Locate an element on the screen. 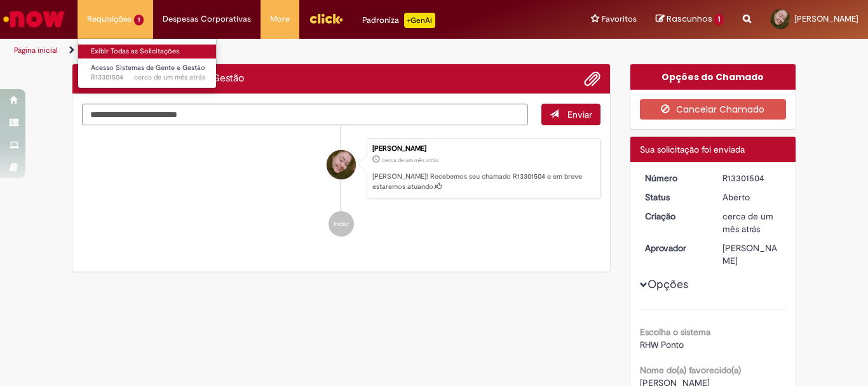 Image resolution: width=868 pixels, height=386 pixels. p: +GenAi is located at coordinates (419, 21).